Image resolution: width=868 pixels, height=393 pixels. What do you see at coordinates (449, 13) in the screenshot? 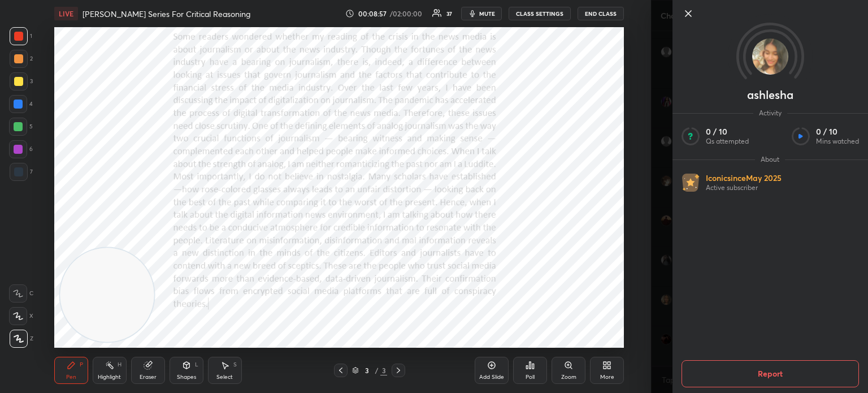
I see `div: 37` at bounding box center [449, 13].